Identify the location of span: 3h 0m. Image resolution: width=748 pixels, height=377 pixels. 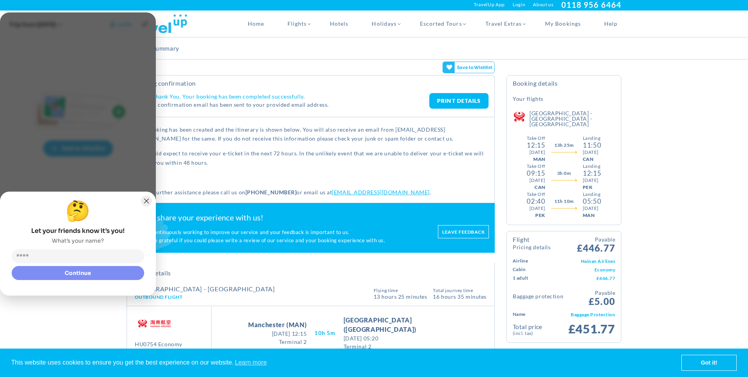
(564, 173).